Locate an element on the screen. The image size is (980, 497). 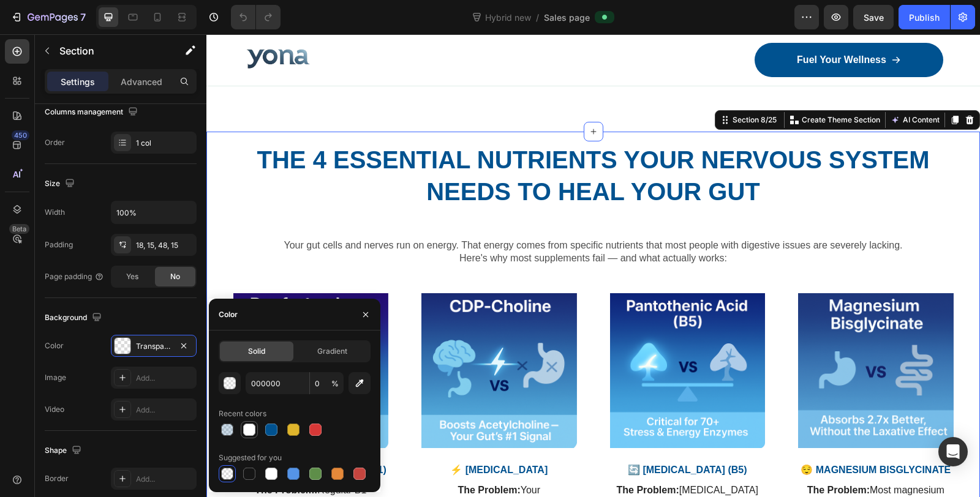
div: Suggested for you is located at coordinates (250, 458).